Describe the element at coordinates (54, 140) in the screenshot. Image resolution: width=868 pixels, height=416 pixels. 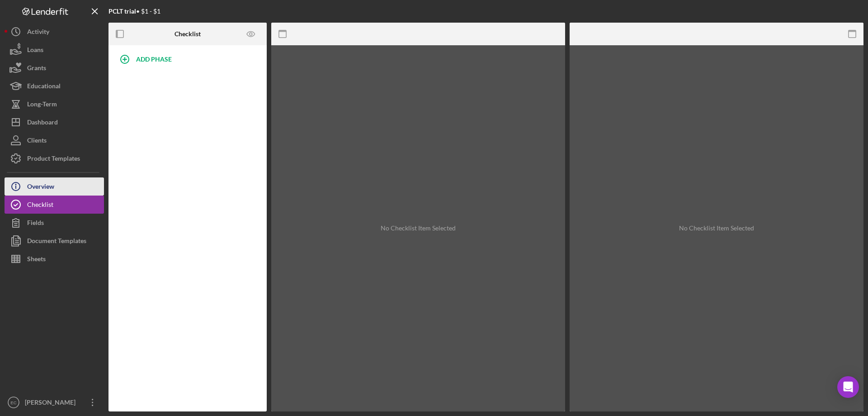
I see `button: Clients` at that location.